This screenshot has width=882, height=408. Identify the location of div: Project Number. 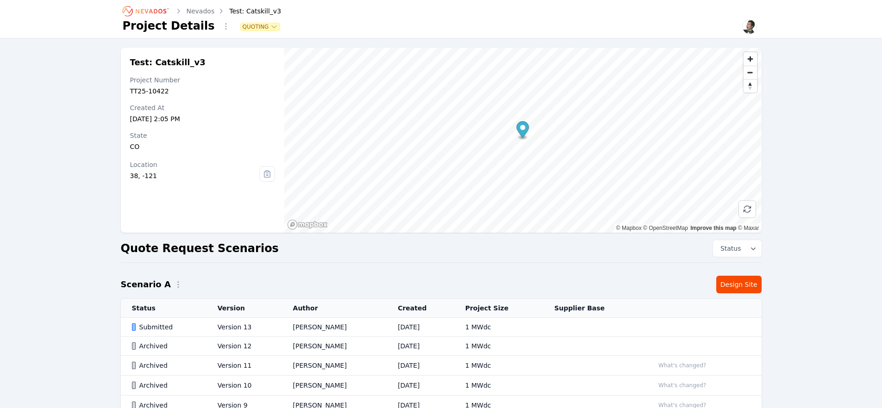
(203, 80).